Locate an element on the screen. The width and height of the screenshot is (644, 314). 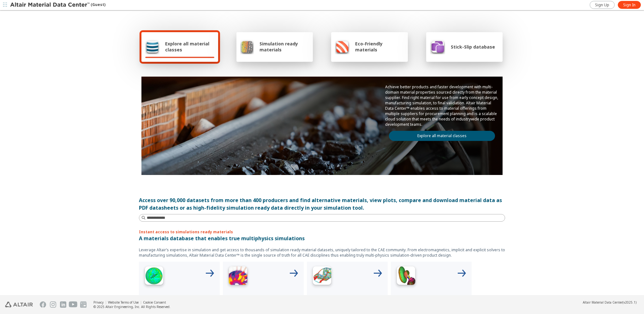
img: Simulation ready materials is located at coordinates (247, 47).